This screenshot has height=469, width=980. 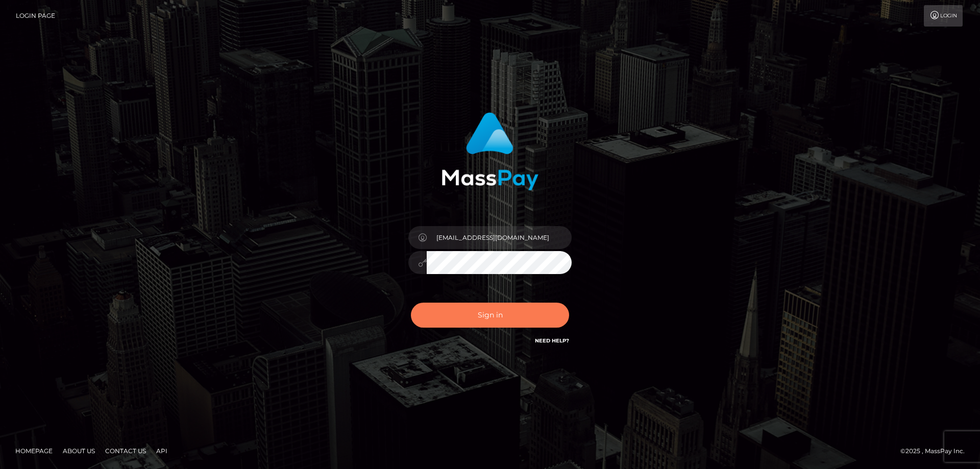 I want to click on img: MassPay Login, so click(x=490, y=151).